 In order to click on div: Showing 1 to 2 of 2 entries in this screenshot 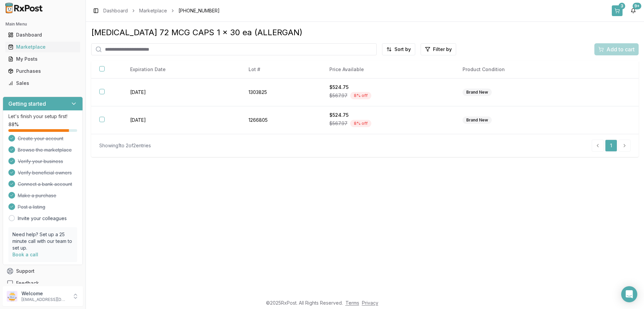, I will do `click(125, 145)`.